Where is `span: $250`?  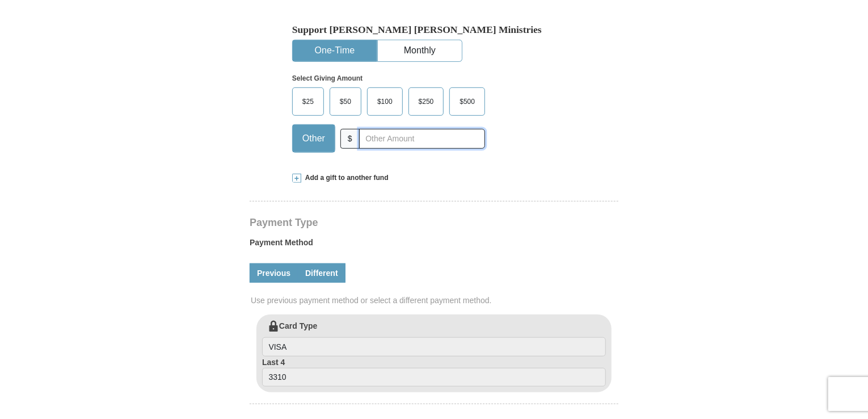 span: $250 is located at coordinates (426, 101).